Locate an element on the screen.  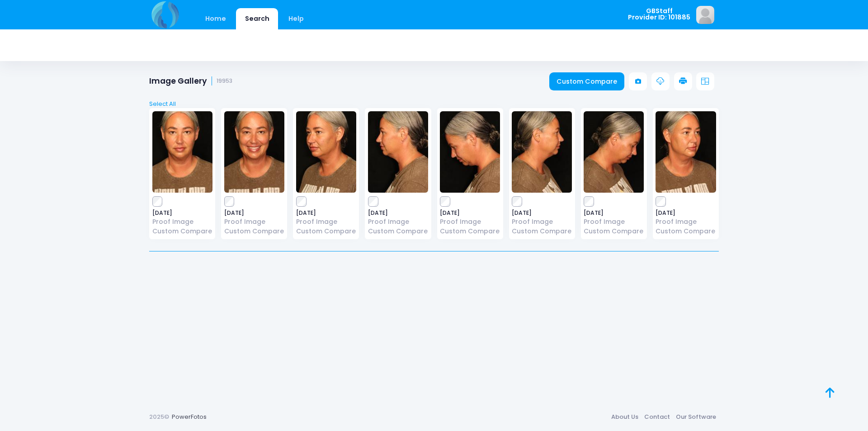
small: 19953 is located at coordinates (224, 81).